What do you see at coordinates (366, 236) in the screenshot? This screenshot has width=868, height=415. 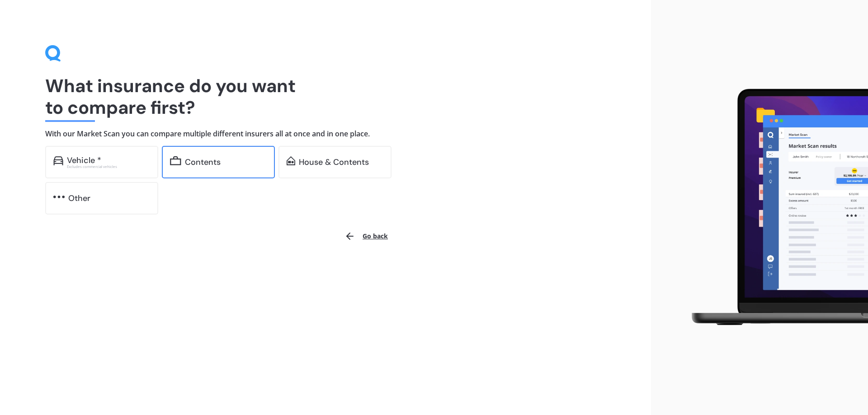 I see `button: Go back` at bounding box center [366, 236].